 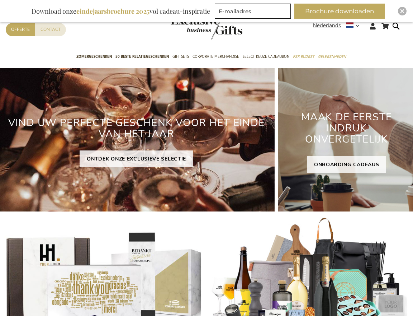 What do you see at coordinates (216, 56) in the screenshot?
I see `span: Corporate Merchandise` at bounding box center [216, 56].